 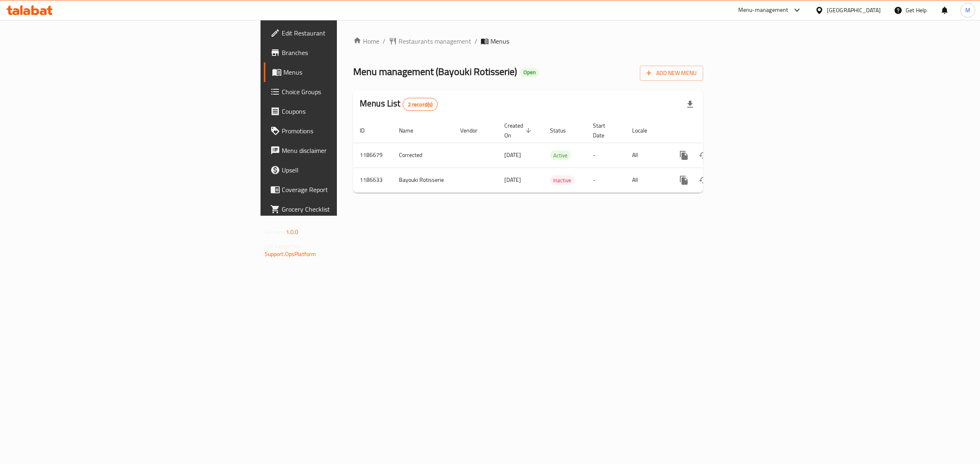 What do you see at coordinates (275, 232) in the screenshot?
I see `span: Version:` at bounding box center [275, 232].